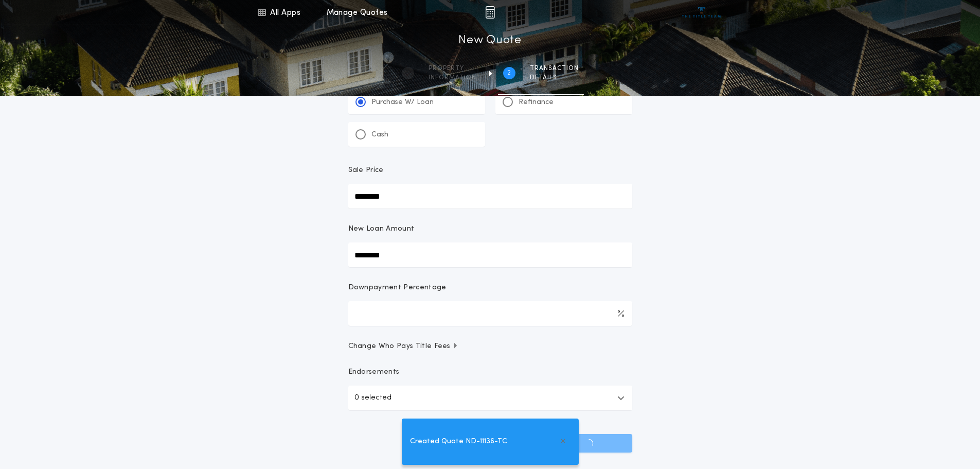 This screenshot has width=980, height=469. What do you see at coordinates (452, 78) in the screenshot?
I see `span: information` at bounding box center [452, 78].